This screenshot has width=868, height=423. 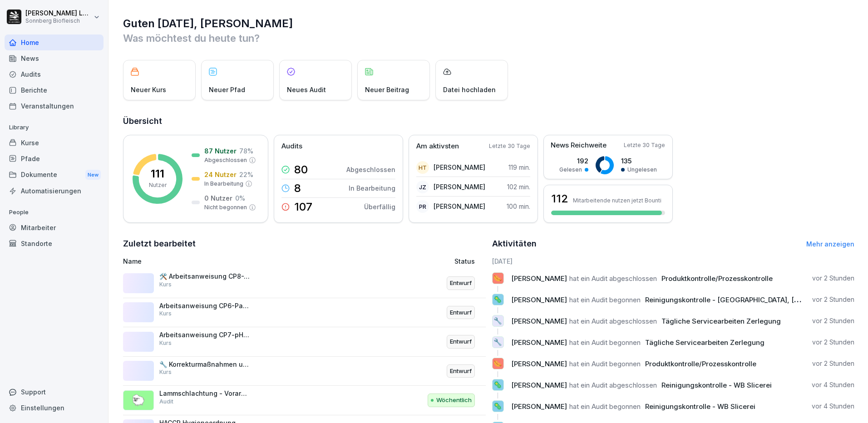 I want to click on p: Neues Audit, so click(x=307, y=89).